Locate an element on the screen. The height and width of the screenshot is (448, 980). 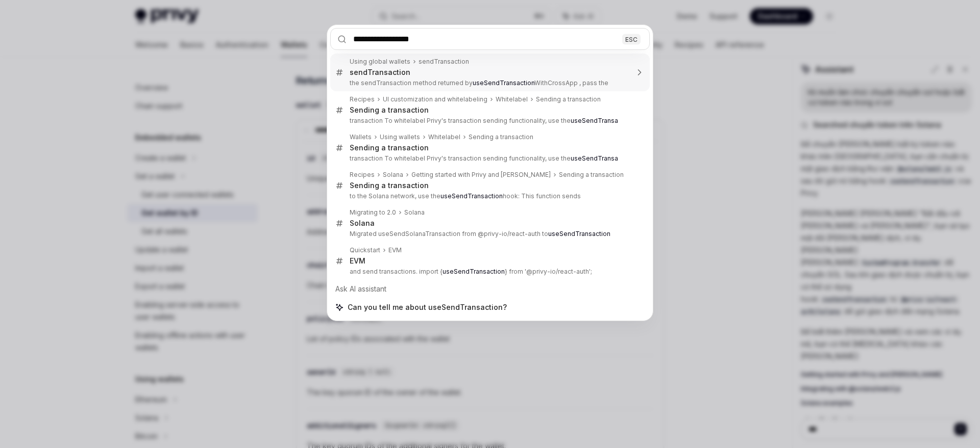
div: Using wallets is located at coordinates (400, 137).